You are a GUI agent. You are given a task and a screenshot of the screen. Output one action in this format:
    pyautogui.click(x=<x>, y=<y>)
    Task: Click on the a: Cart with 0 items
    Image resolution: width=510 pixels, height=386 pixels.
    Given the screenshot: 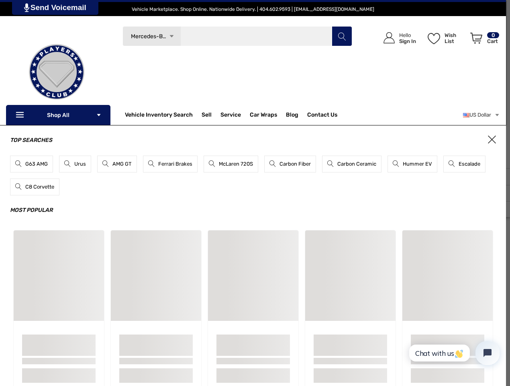 What is the action you would take?
    pyautogui.click(x=483, y=40)
    